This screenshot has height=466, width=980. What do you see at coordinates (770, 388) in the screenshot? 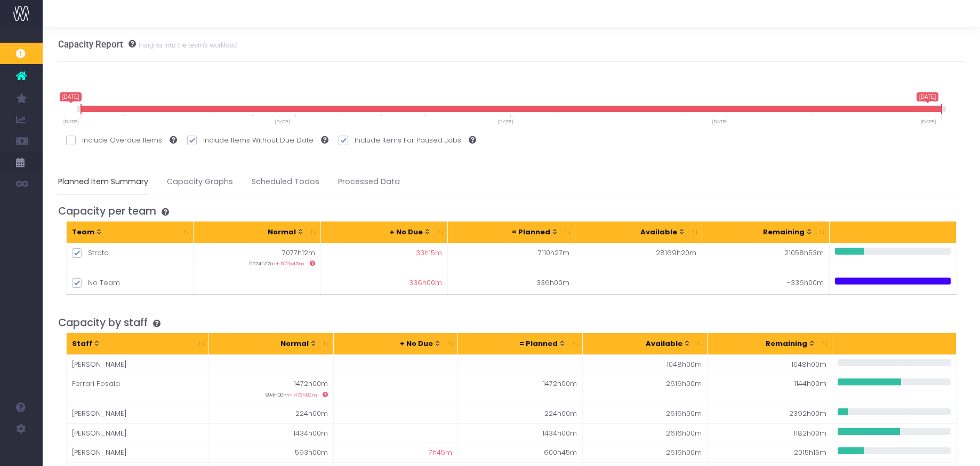
I see `td: 1144h00m` at bounding box center [770, 388].